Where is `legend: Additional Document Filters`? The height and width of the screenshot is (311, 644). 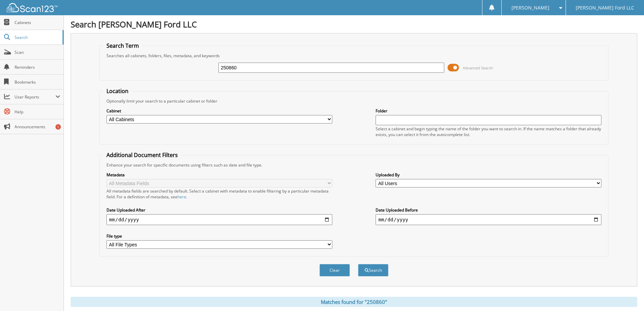
legend: Additional Document Filters is located at coordinates (142, 155).